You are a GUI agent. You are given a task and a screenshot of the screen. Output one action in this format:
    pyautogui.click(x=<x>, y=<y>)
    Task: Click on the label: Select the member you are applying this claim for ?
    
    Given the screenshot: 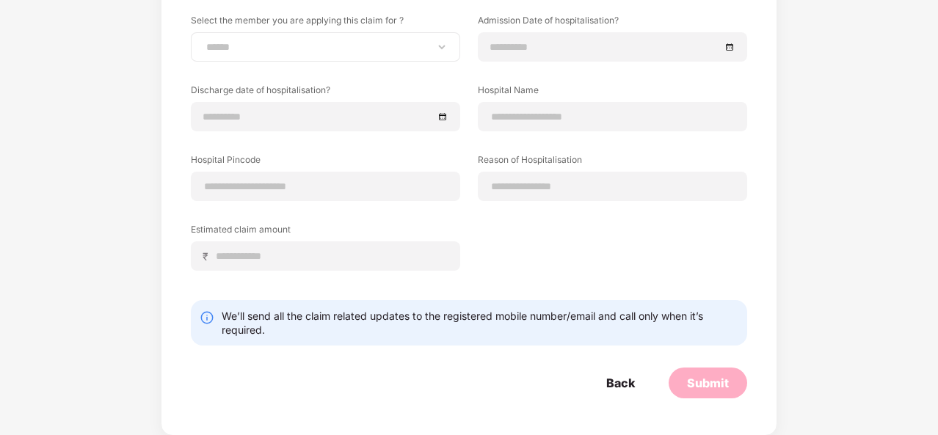 What is the action you would take?
    pyautogui.click(x=325, y=23)
    